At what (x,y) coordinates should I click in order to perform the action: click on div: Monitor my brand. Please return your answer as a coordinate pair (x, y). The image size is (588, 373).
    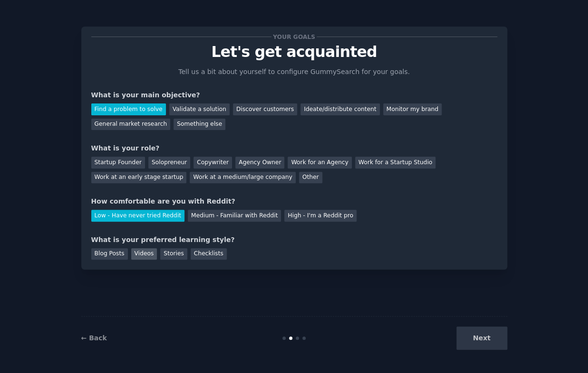
    Looking at the image, I should click on (412, 109).